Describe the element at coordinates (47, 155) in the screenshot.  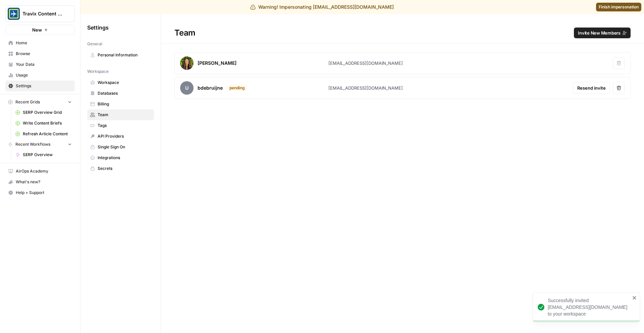
I see `span: SERP Overview` at that location.